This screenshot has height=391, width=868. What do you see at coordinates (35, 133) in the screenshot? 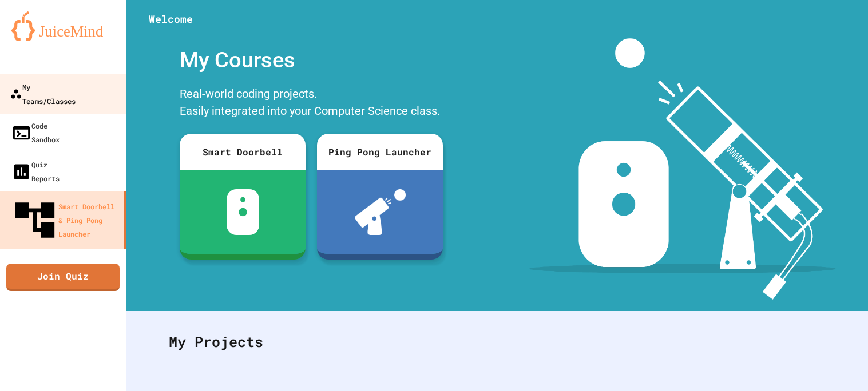
I see `div: Code Sandbox` at bounding box center [35, 133].